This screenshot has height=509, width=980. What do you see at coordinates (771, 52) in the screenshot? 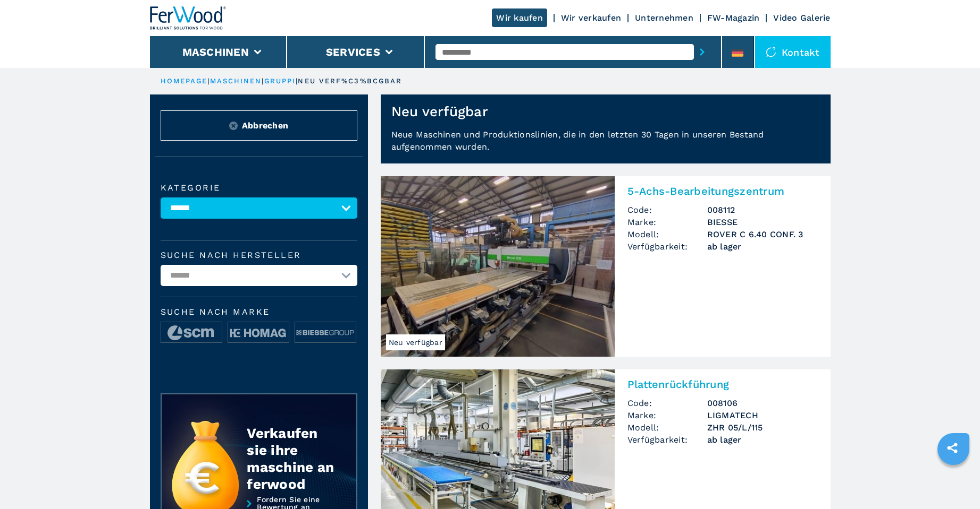
I see `img: Kontakt` at bounding box center [771, 52].